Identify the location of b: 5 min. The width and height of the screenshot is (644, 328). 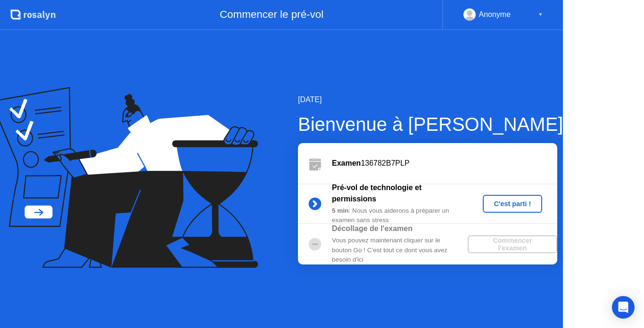
(340, 211).